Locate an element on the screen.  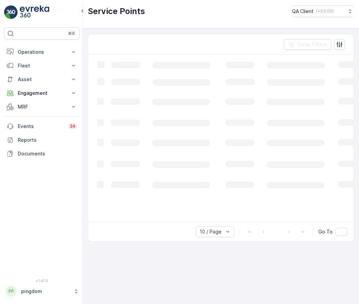
span: v 1.47.3 is located at coordinates (42, 280).